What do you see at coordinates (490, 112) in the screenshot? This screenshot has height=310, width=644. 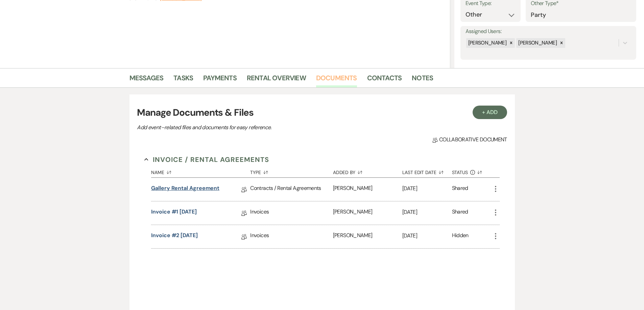 I see `button: + Add` at bounding box center [490, 112].